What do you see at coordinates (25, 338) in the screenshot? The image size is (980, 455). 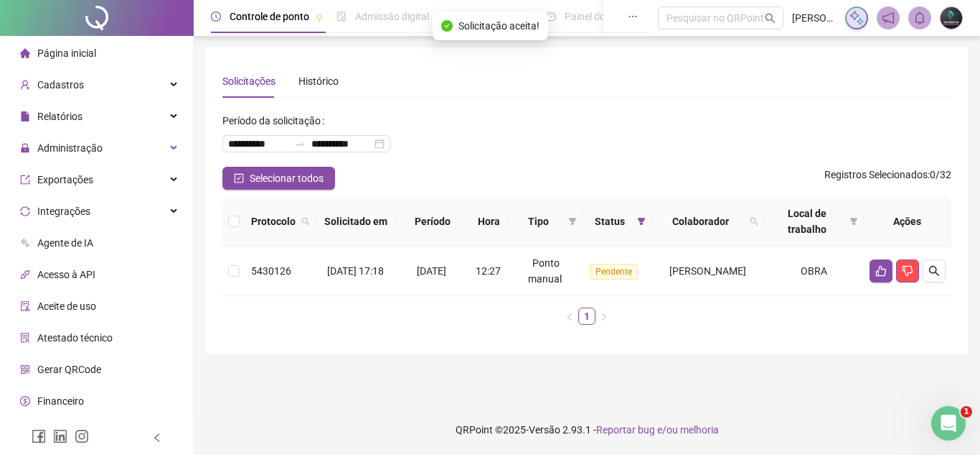 I see `span: solution` at bounding box center [25, 338].